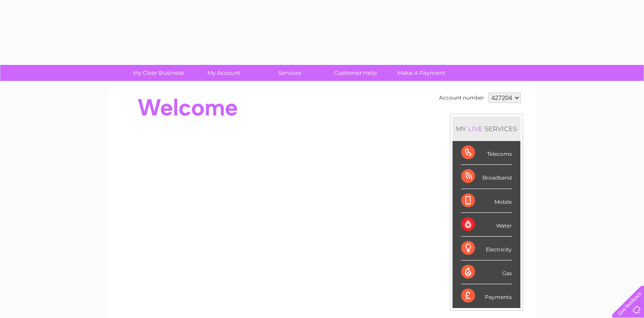  Describe the element at coordinates (486, 177) in the screenshot. I see `div: Broadband` at that location.